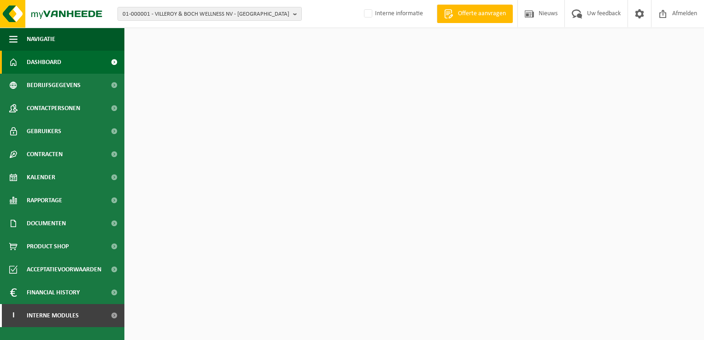  What do you see at coordinates (46, 224) in the screenshot?
I see `span: Documenten` at bounding box center [46, 224].